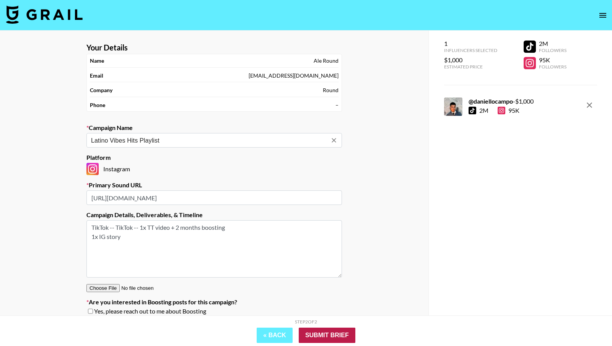 This screenshot has width=612, height=346. I want to click on input: https://www.tiktok.com/music/Old-Town-Road-6683330941219244813, so click(214, 198).